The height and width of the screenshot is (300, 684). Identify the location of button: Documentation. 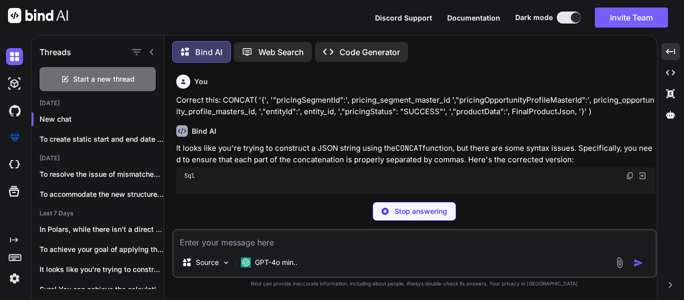
(473, 18).